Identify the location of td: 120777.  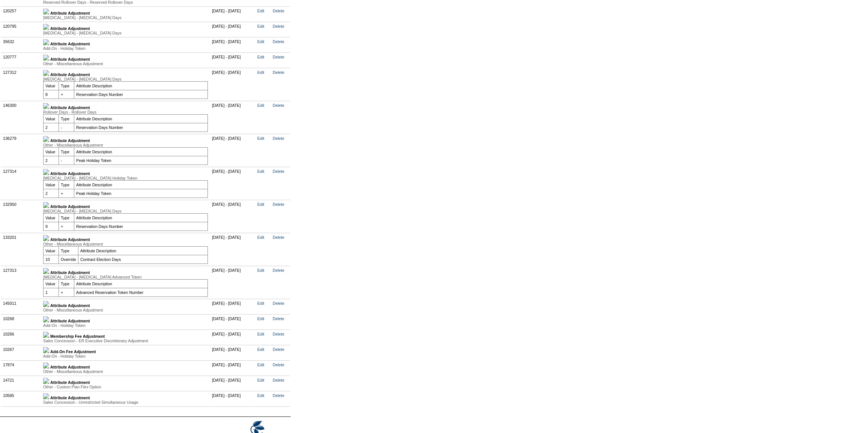
(21, 60).